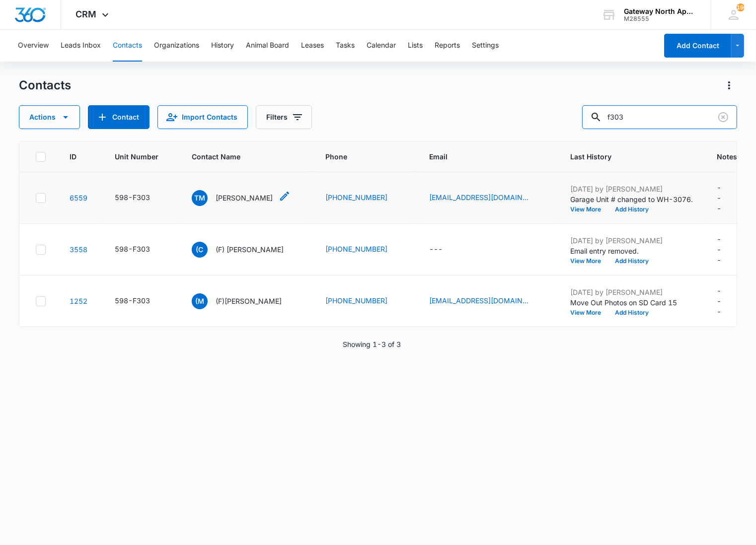 The image size is (756, 545). What do you see at coordinates (78, 249) in the screenshot?
I see `a: Navigate to contact details page for (F) Cherry Navarro` at bounding box center [78, 249].